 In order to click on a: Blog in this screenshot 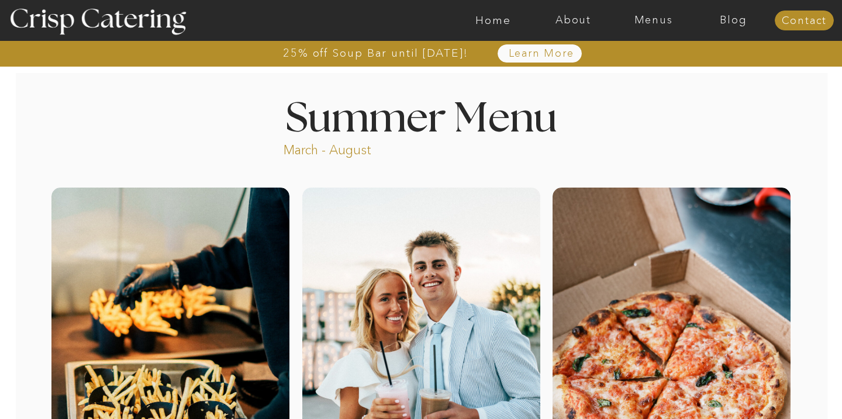, I will do `click(734, 20)`.